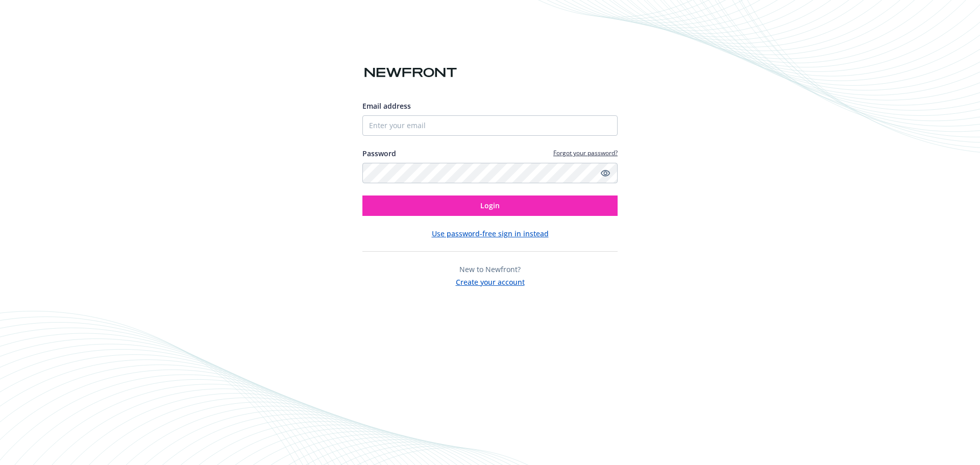 The height and width of the screenshot is (465, 980). What do you see at coordinates (490, 233) in the screenshot?
I see `button: Use password-free sign in instead` at bounding box center [490, 233].